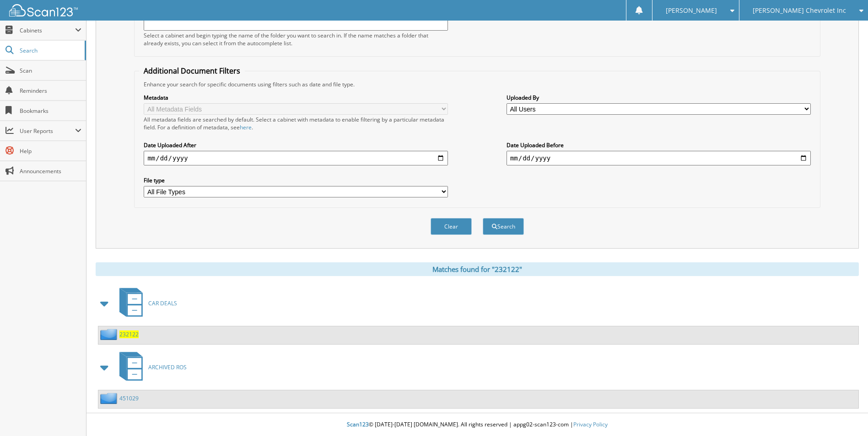  What do you see at coordinates (658, 98) in the screenshot?
I see `label: Uploaded By` at bounding box center [658, 98].